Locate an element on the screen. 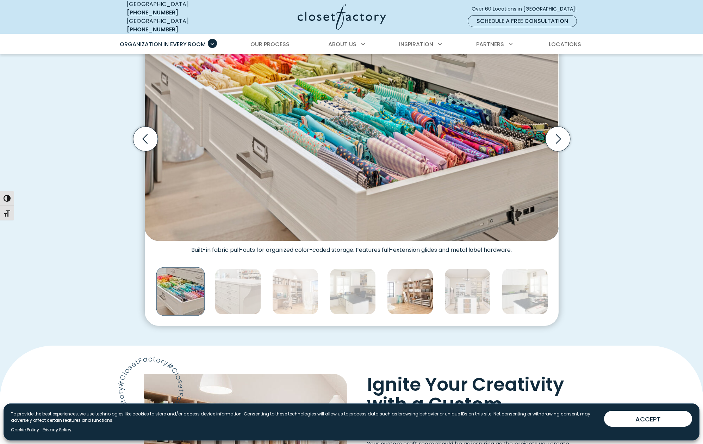 Image resolution: width=703 pixels, height=444 pixels. button: ACCEPT is located at coordinates (648, 418).